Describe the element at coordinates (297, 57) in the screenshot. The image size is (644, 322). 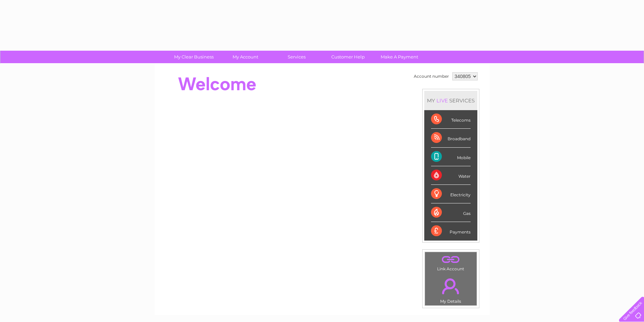
I see `a: Services` at that location.